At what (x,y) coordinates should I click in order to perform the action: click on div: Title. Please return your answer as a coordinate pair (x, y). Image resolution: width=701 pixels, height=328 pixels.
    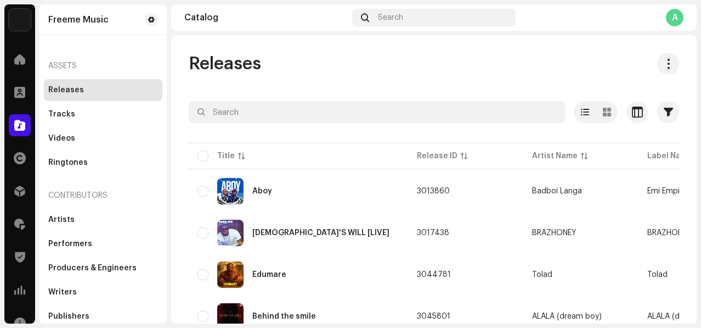
    Looking at the image, I should click on (226, 156).